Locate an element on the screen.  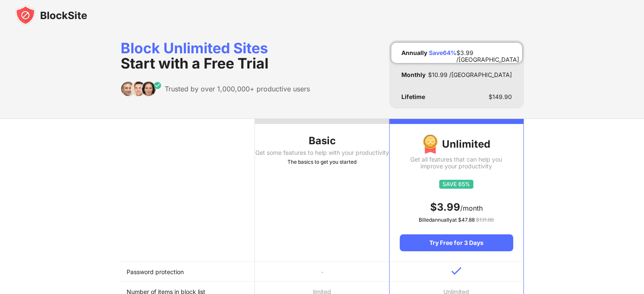
div: Annually is located at coordinates (414, 53).